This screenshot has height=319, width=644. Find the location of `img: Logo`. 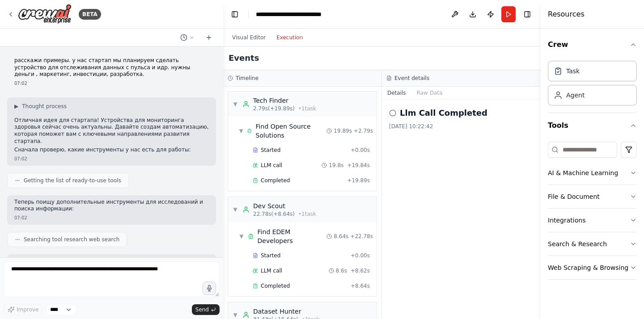

img: Logo is located at coordinates (45, 14).